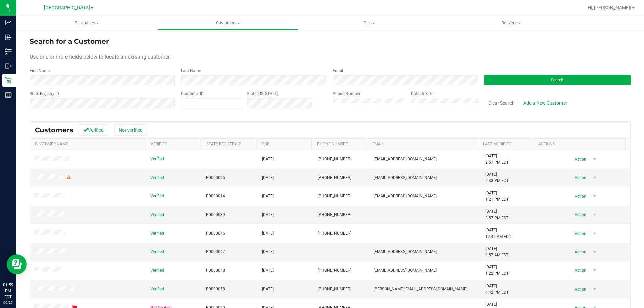 This screenshot has width=644, height=308. Describe the element at coordinates (8, 95) in the screenshot. I see `inline-svg: Reports` at that location.